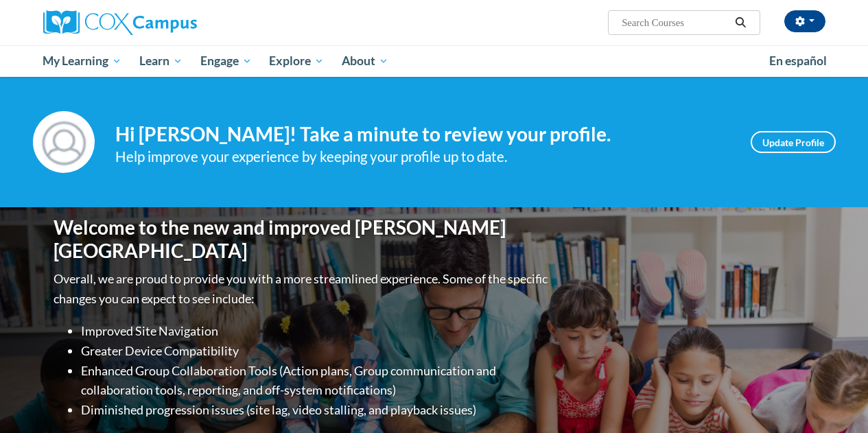  Describe the element at coordinates (296, 61) in the screenshot. I see `span: Explore` at that location.